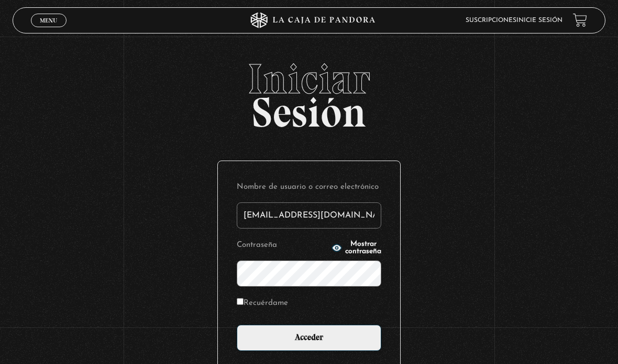 The image size is (618, 364). Describe the element at coordinates (309, 92) in the screenshot. I see `h2: Sesión` at that location.